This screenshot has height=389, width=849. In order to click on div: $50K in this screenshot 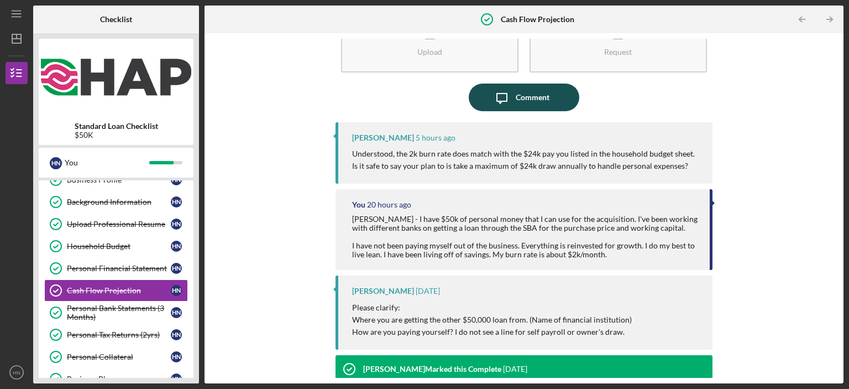, I will do `click(116, 135)`.